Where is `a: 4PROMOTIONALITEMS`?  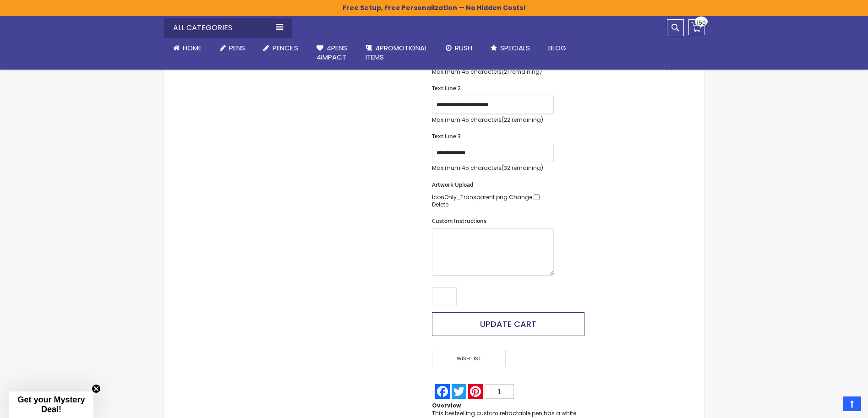 a: 4PROMOTIONALITEMS is located at coordinates (396, 53).